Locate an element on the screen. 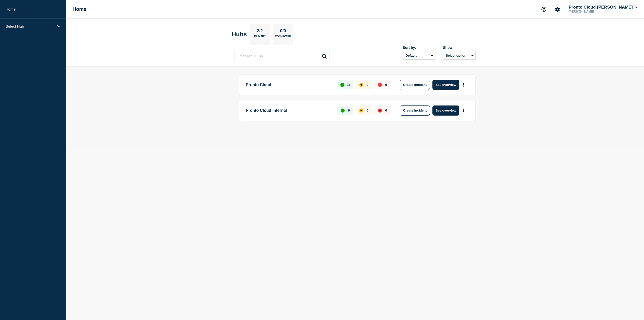 The image size is (644, 320). p: Pronto Cloud is located at coordinates (288, 85).